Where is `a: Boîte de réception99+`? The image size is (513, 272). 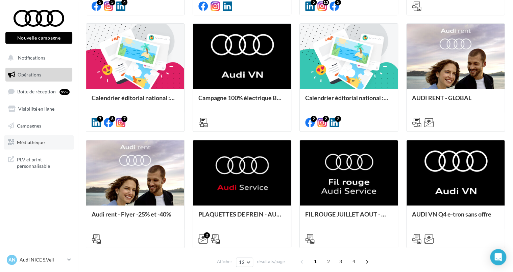 a: Boîte de réception99+ is located at coordinates (39, 91).